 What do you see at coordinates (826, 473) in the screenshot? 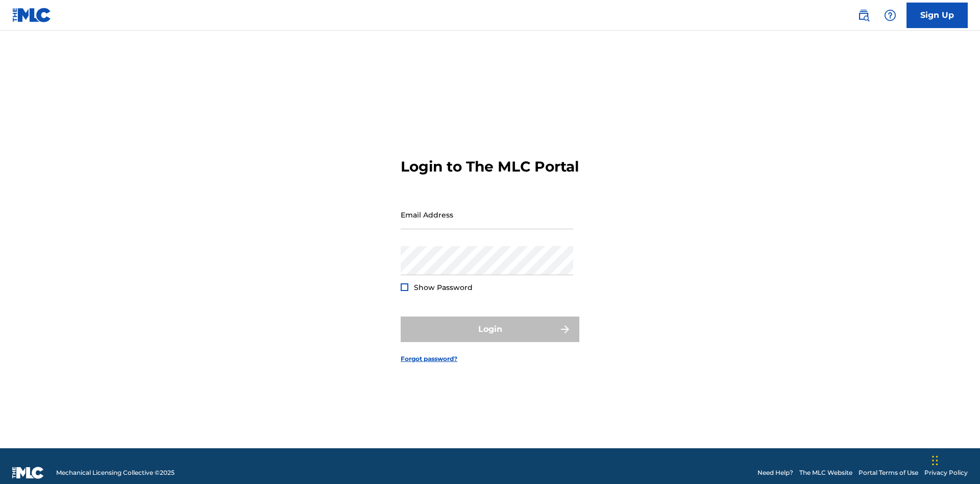
I see `a: The MLC Website` at bounding box center [826, 473].